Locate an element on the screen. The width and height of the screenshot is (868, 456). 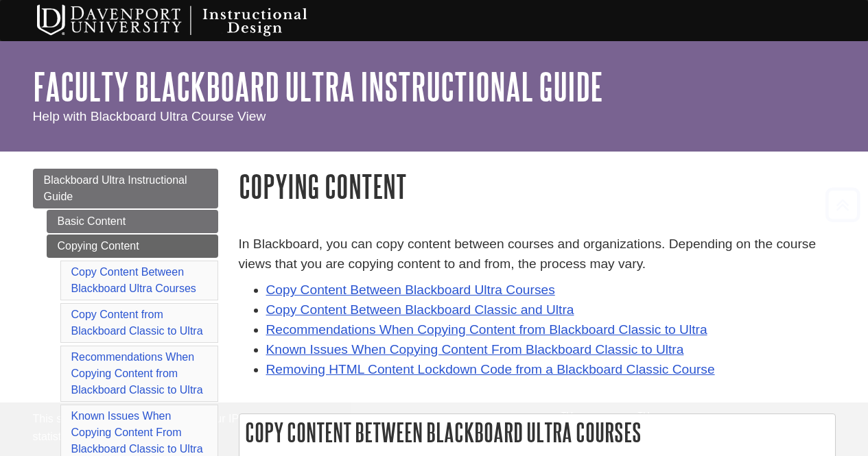
a: Copy Content from Blackboard Classic to Ultra is located at coordinates (137, 322).